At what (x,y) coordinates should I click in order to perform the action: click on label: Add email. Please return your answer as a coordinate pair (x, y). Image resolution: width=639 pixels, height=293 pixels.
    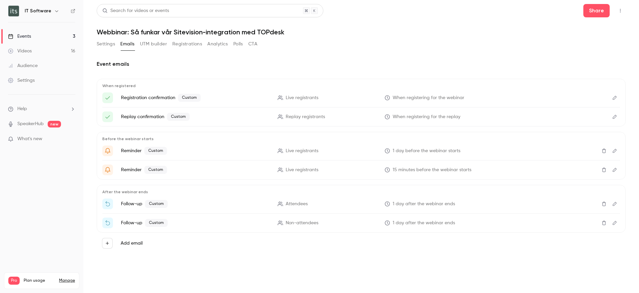
    Looking at the image, I should click on (132, 243).